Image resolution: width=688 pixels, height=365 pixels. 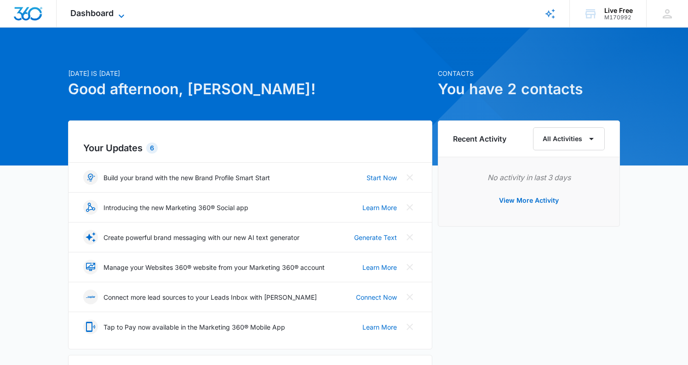 I want to click on p: No activity in last 3 days, so click(x=529, y=177).